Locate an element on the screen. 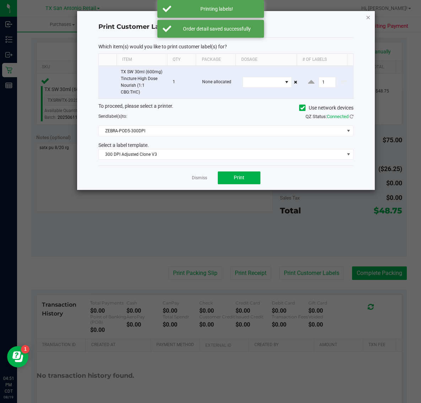 The image size is (421, 403). td: TX SW 30ml (600mg) Tincture High Dose Nourish (1:1 CBG:THC) is located at coordinates (143, 82).